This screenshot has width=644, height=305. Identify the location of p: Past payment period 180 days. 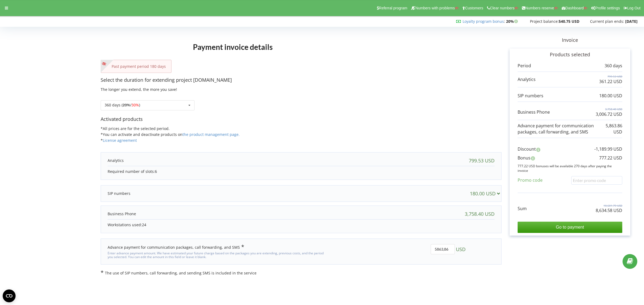
(136, 66).